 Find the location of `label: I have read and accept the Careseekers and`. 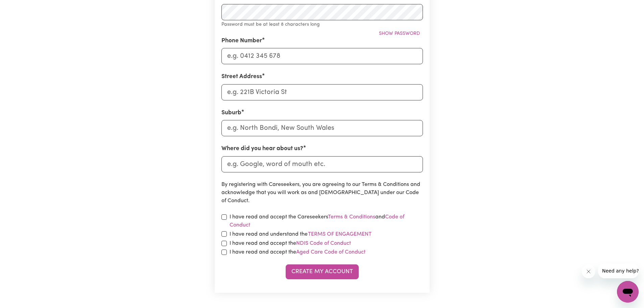

label: I have read and accept the Careseekers and is located at coordinates (326, 221).